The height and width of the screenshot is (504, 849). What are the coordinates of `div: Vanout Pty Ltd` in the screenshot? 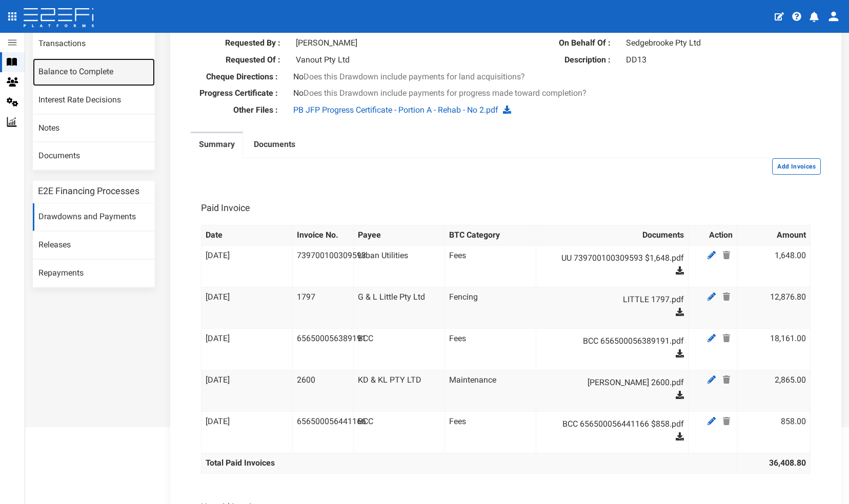 It's located at (393, 60).